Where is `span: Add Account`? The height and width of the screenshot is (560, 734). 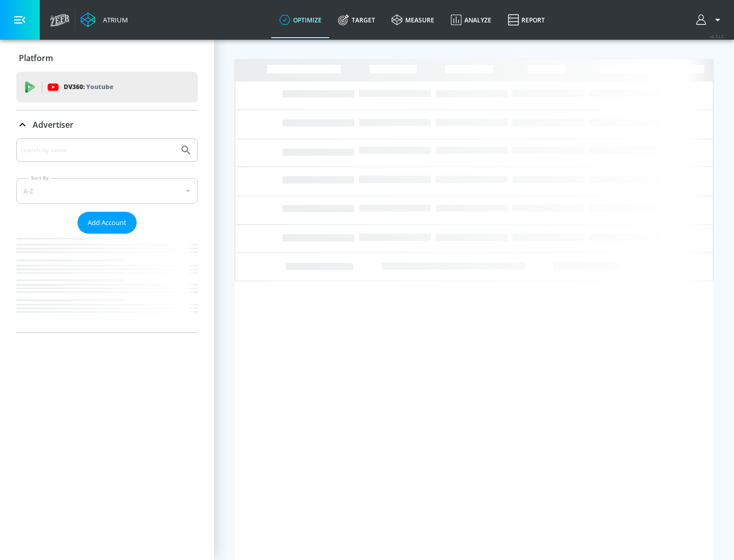
span: Add Account is located at coordinates (107, 223).